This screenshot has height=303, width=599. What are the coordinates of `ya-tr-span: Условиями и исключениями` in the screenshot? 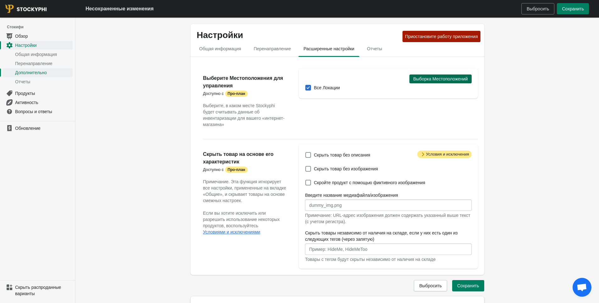 It's located at (232, 232).